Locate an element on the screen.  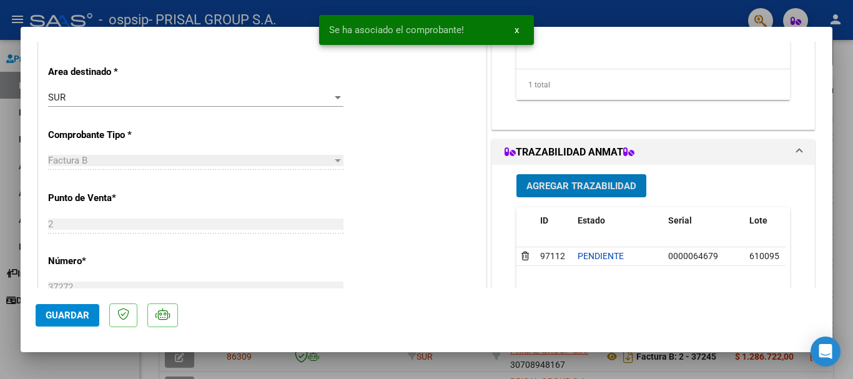
datatable-header-cell: Estado is located at coordinates (618, 228).